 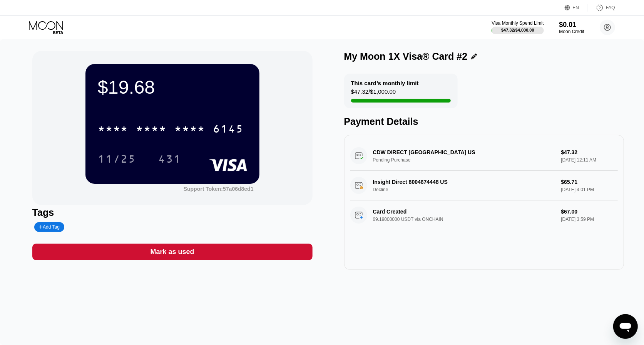 What do you see at coordinates (484, 122) in the screenshot?
I see `div: Payment Details` at bounding box center [484, 122].